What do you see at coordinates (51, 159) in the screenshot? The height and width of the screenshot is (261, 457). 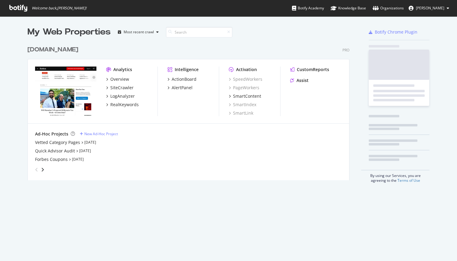 I see `a: Forbes Coupons` at bounding box center [51, 159].